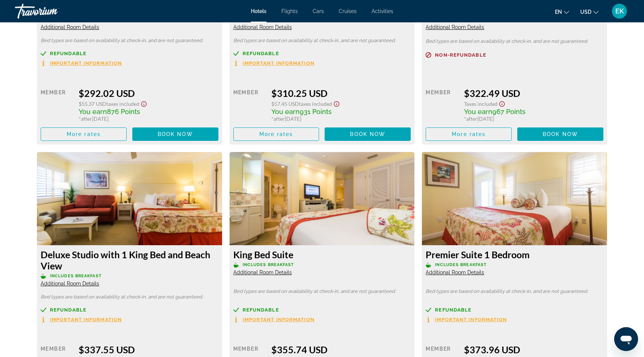 This screenshot has width=644, height=357. I want to click on span: 931 Points, so click(316, 112).